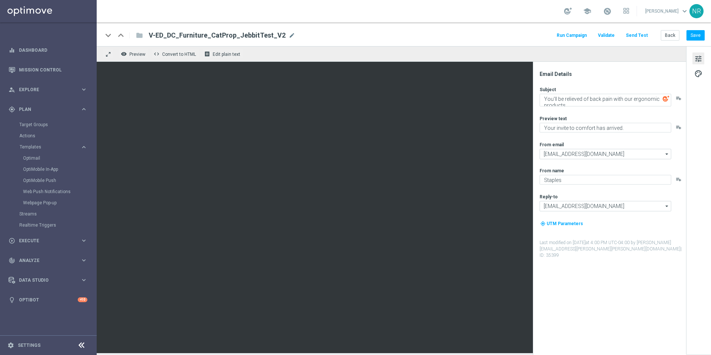  Describe the element at coordinates (44, 241) in the screenshot. I see `div: Execute` at that location.